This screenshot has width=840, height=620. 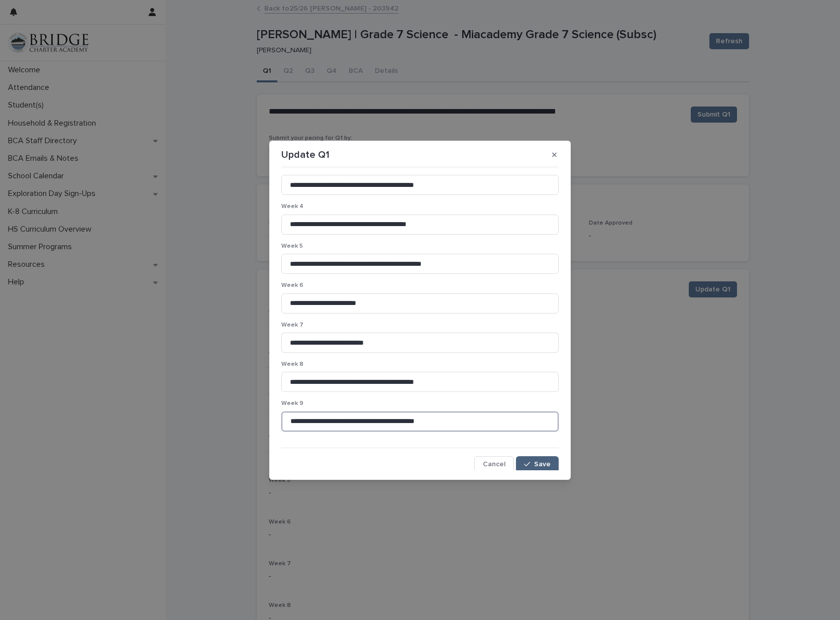 I want to click on span: Week 8, so click(x=292, y=364).